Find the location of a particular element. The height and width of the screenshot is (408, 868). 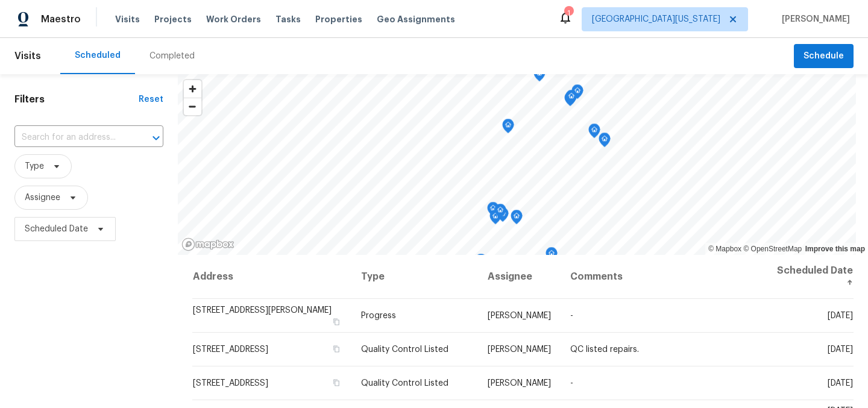

a: Mapbox homepage is located at coordinates (208, 244).